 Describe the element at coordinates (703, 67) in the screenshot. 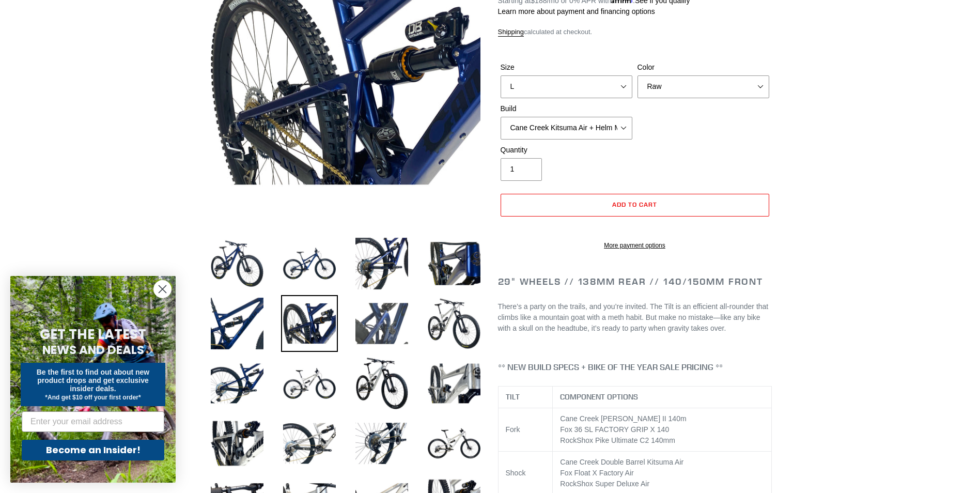

I see `label: Color` at that location.